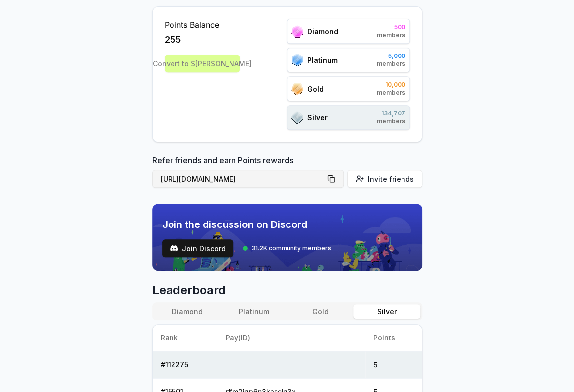  What do you see at coordinates (393, 338) in the screenshot?
I see `th: Points` at bounding box center [393, 338].